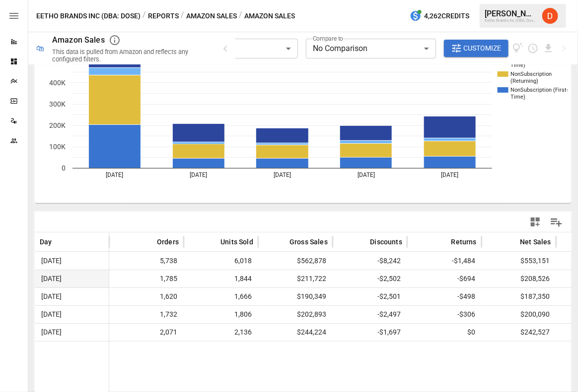  Describe the element at coordinates (328, 39) in the screenshot. I see `label: Compare to` at that location.